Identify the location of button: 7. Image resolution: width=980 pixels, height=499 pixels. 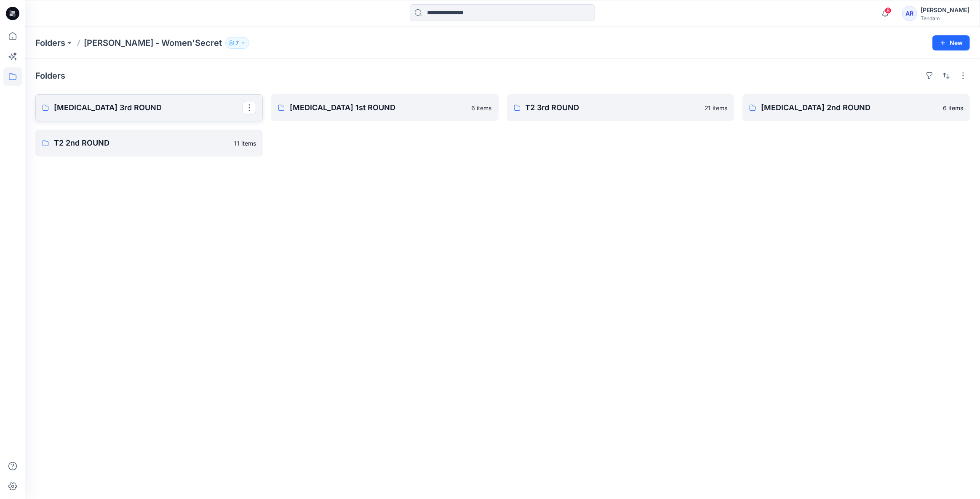
(237, 43).